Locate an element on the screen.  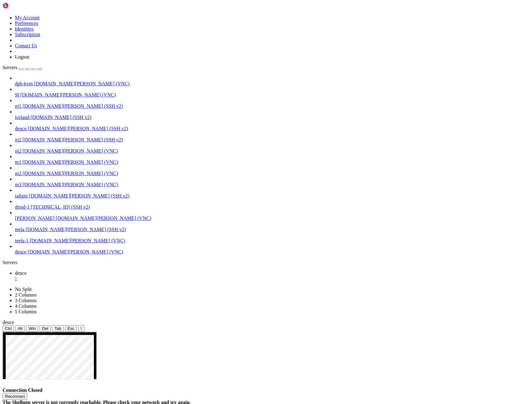
button: Alt is located at coordinates (20, 328).